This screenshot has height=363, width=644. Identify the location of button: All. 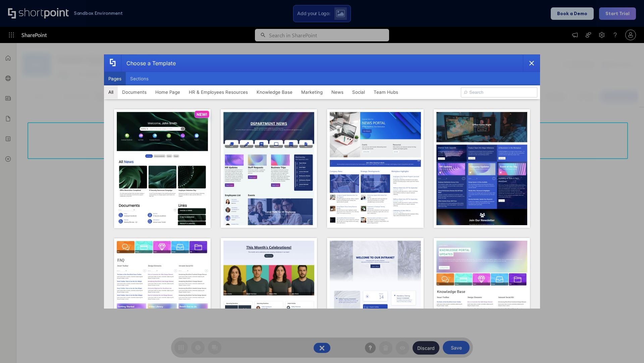
(111, 92).